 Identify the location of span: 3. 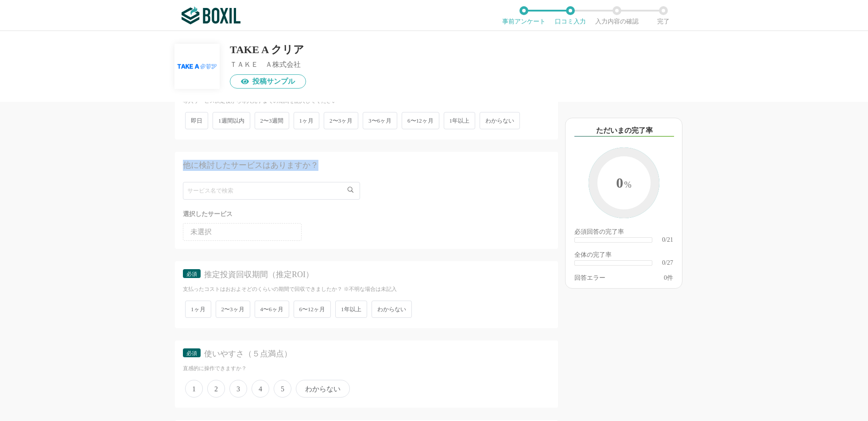
(238, 389).